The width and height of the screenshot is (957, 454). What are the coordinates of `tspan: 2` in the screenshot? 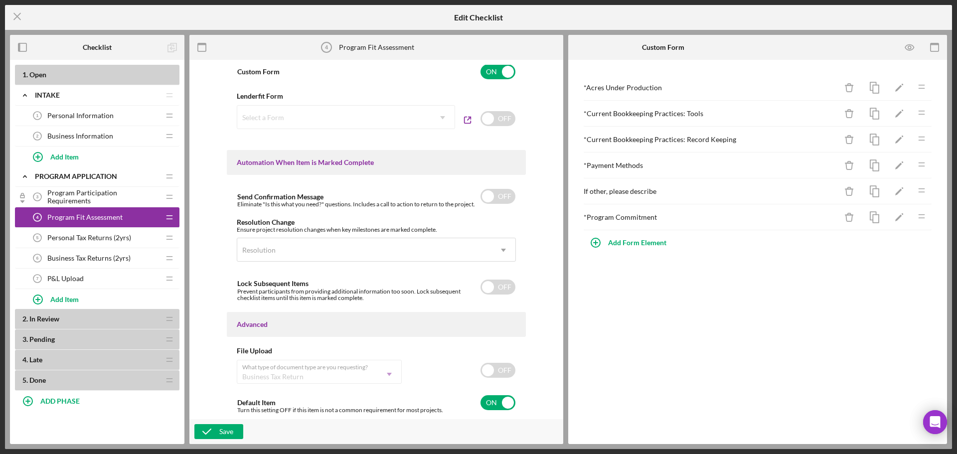 It's located at (37, 136).